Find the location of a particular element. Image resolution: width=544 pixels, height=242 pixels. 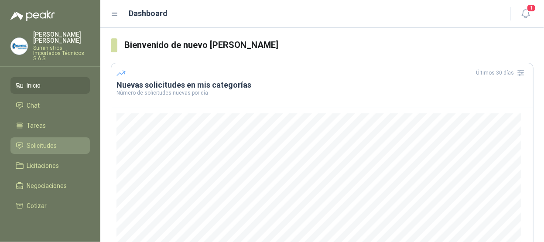

div: Últimos 30 días is located at coordinates (502, 73).